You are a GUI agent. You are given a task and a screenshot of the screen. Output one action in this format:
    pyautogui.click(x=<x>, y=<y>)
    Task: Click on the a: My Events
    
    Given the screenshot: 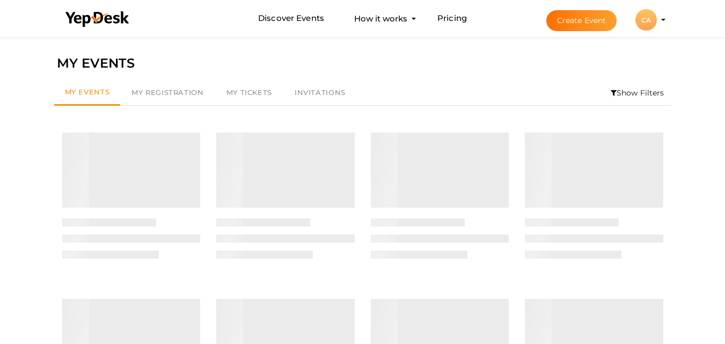 What is the action you would take?
    pyautogui.click(x=88, y=93)
    